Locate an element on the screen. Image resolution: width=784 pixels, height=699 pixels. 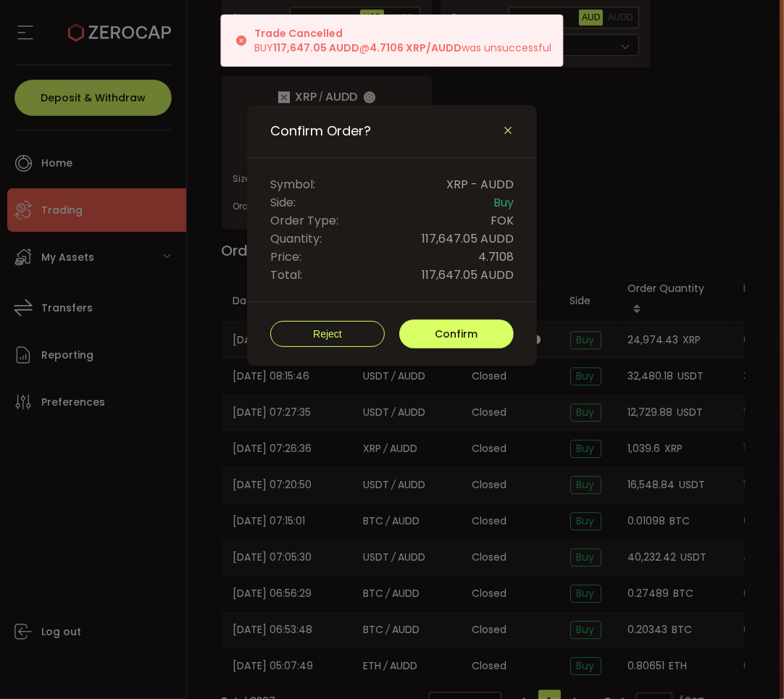
span: Buy is located at coordinates (503, 203).